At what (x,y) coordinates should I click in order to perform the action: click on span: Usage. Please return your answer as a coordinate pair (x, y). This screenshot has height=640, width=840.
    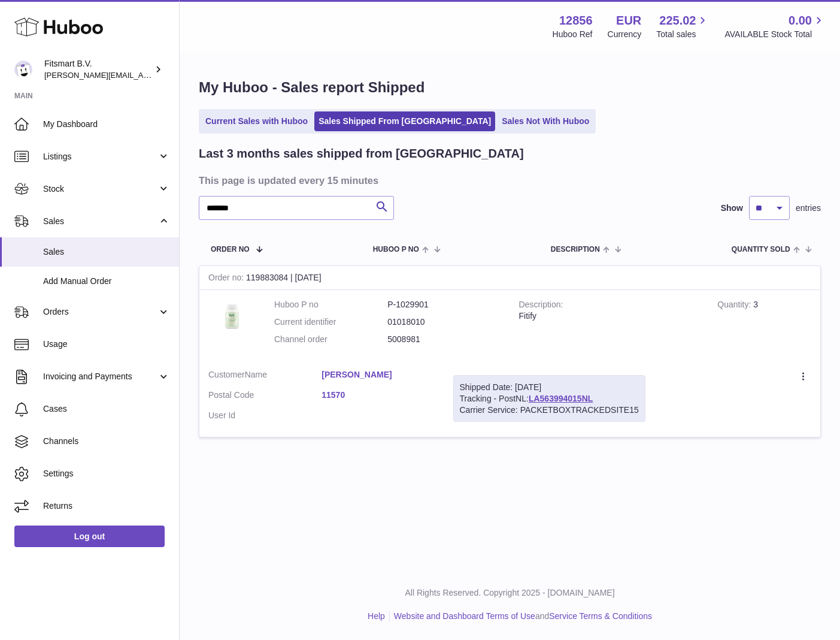
    Looking at the image, I should click on (107, 344).